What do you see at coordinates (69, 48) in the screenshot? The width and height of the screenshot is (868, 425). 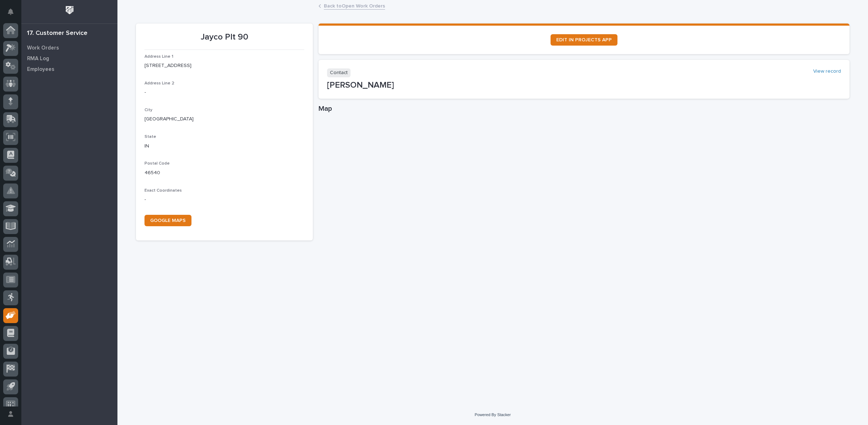 I see `a: Work Orders` at bounding box center [69, 48].